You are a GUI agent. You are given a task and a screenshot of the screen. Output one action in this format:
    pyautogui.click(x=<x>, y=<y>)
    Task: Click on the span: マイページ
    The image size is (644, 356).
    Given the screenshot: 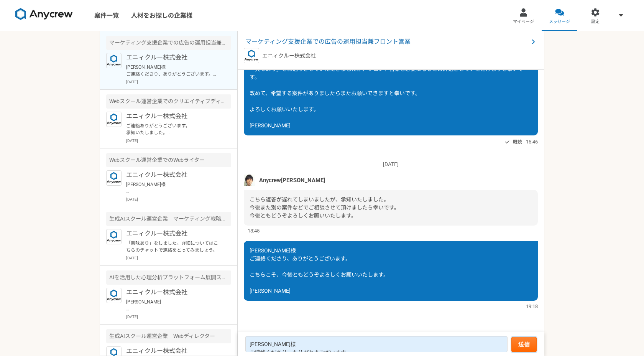 What is the action you would take?
    pyautogui.click(x=523, y=22)
    